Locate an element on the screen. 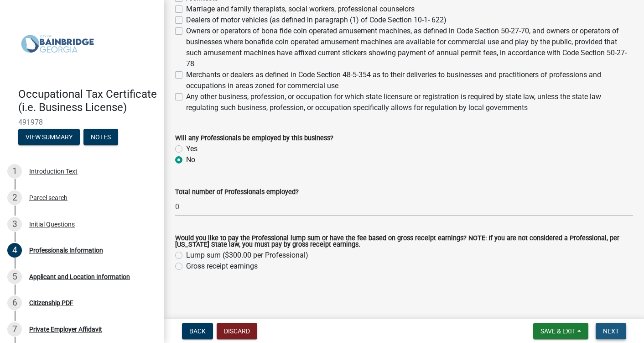 This screenshot has width=644, height=343. label: Would you like to pay the Professional lump sum or have the fee based on gross receipt earnings? ... is located at coordinates (404, 242).